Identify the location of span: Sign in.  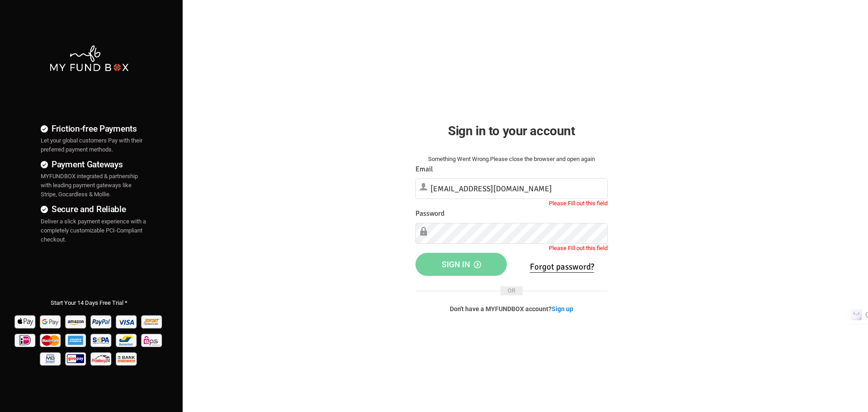
(461, 264).